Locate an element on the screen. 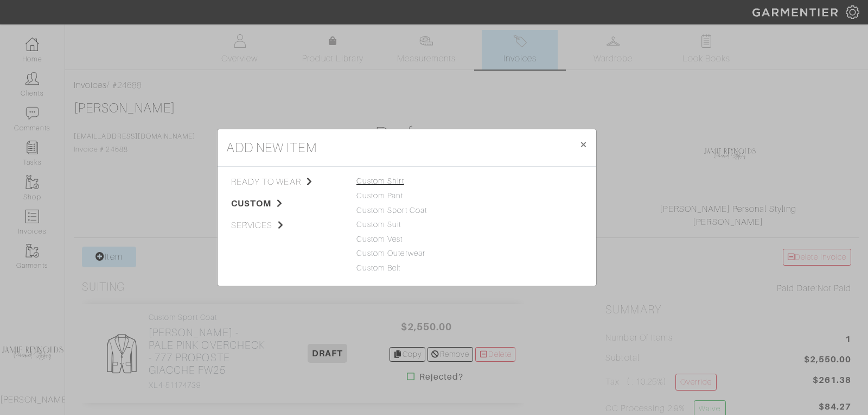 The height and width of the screenshot is (415, 868). a: Custom Sport Coat is located at coordinates (392, 210).